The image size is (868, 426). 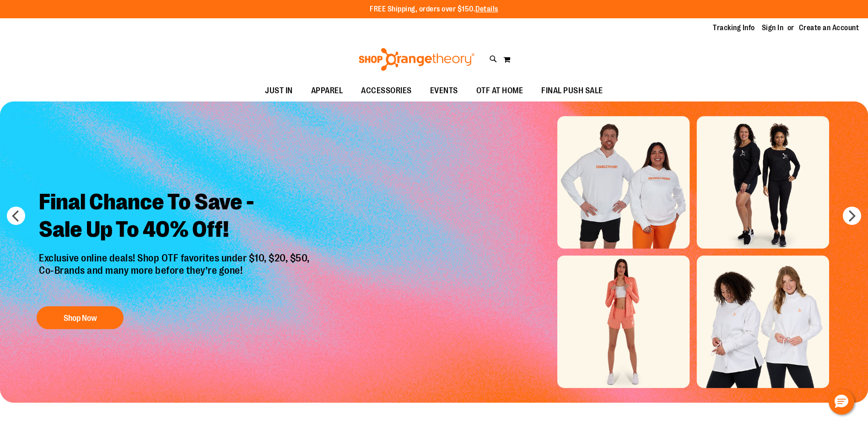 I want to click on a: Create an Account, so click(x=829, y=28).